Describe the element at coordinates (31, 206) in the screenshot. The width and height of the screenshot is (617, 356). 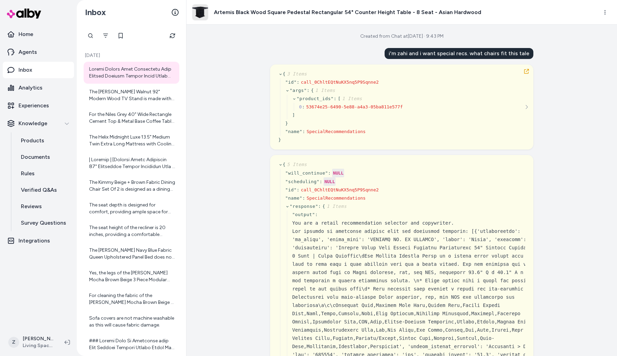
I see `p: Reviews` at that location.